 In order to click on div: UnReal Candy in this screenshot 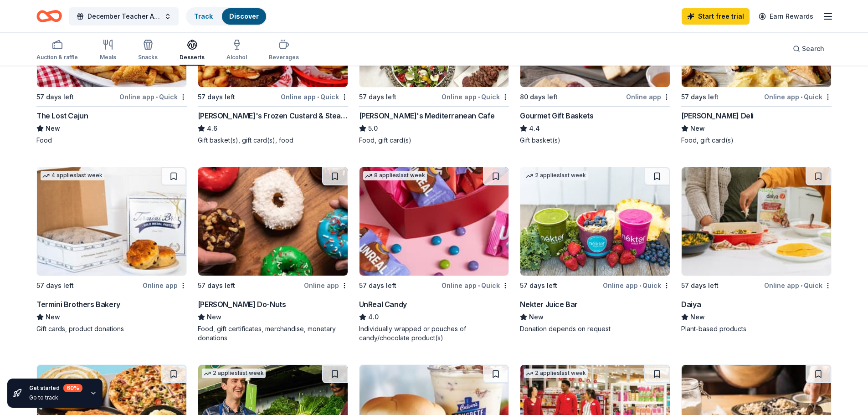, I will do `click(383, 304)`.